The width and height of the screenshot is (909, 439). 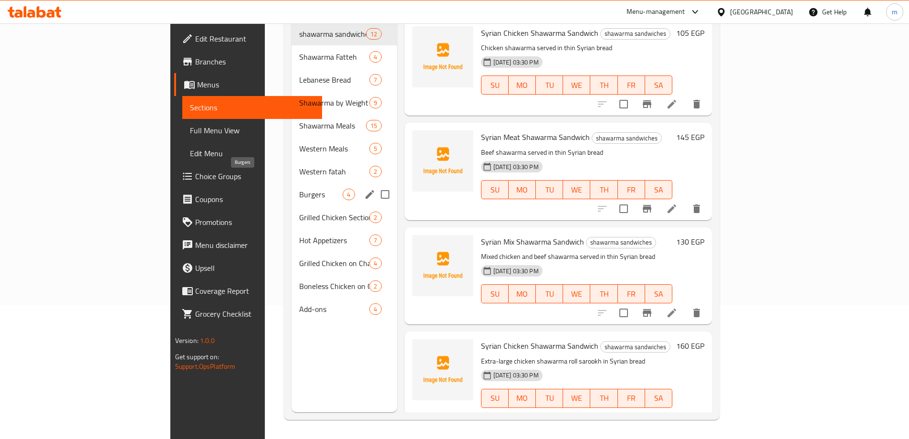 What do you see at coordinates (256, 84) in the screenshot?
I see `span: Menus` at bounding box center [256, 84].